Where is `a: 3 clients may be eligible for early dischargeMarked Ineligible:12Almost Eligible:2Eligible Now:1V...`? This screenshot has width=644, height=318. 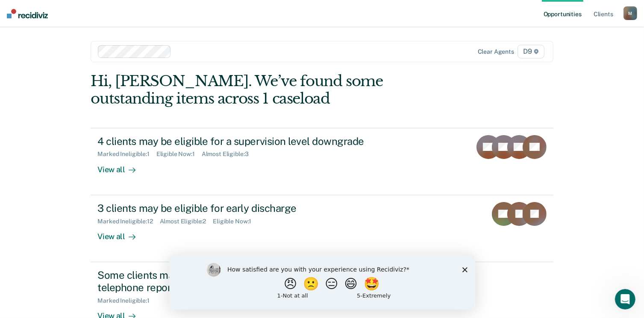
a: 3 clients may be eligible for early dischargeMarked Ineligible:12Almost Eligible:2Eligible Now:1V... is located at coordinates (321, 229).